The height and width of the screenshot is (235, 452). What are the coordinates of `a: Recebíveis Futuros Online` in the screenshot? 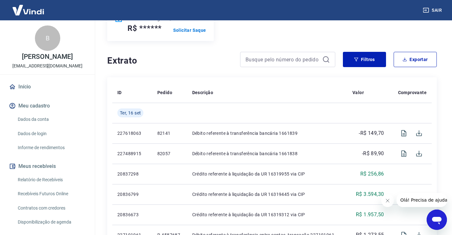 It's located at (51, 193).